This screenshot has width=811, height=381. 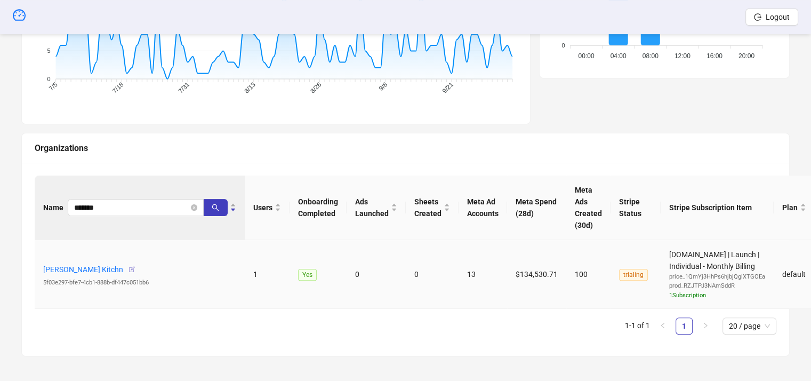 What do you see at coordinates (376, 207) in the screenshot?
I see `th: Ads Launched` at bounding box center [376, 207].